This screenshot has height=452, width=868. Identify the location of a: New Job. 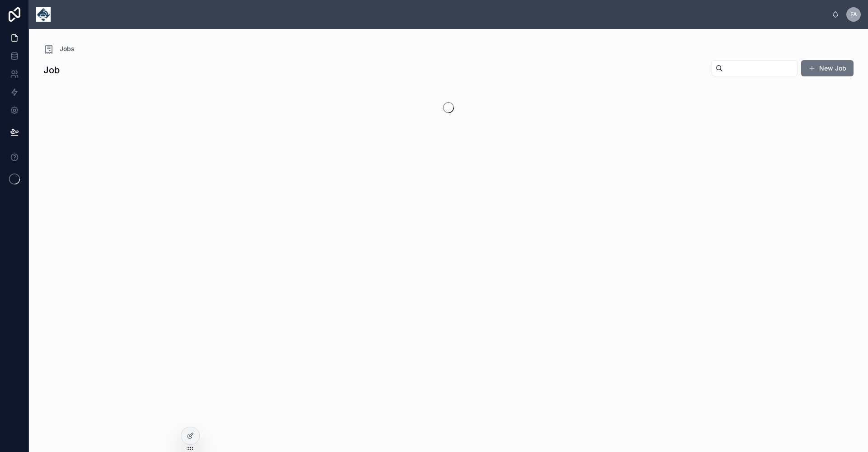
(827, 68).